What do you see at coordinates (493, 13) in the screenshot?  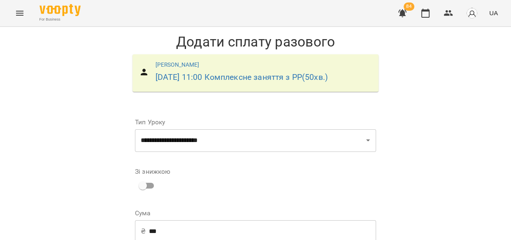 I see `span: UA` at bounding box center [493, 13].